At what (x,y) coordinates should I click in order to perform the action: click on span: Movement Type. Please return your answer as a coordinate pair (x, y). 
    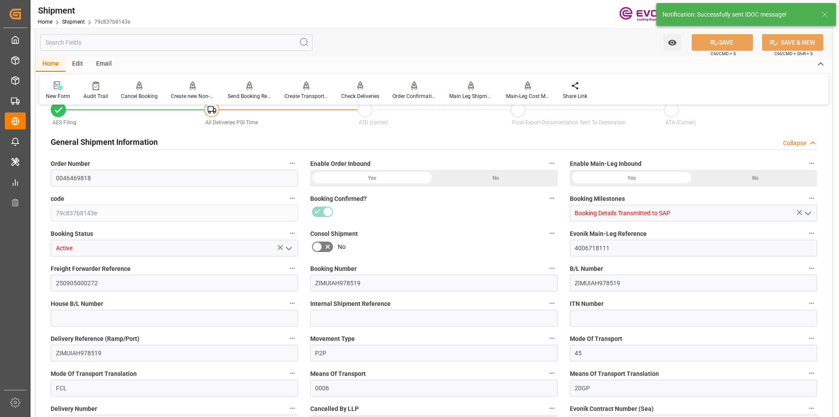
    Looking at the image, I should click on (333, 338).